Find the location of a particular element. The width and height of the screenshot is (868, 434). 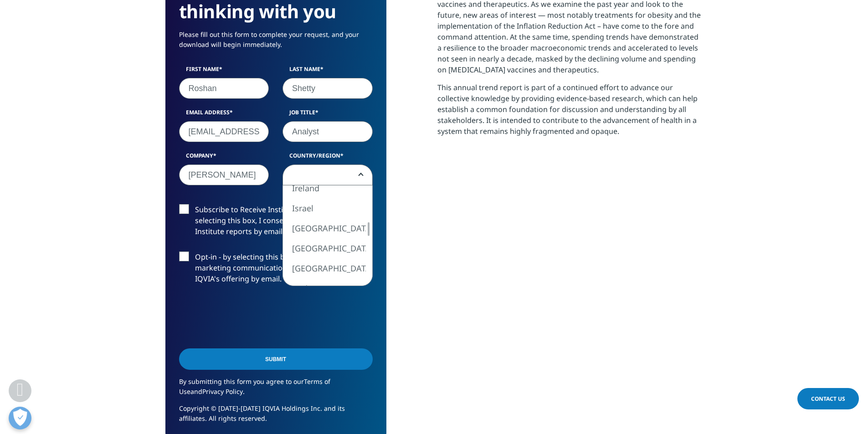

li: Israel is located at coordinates (324, 208).